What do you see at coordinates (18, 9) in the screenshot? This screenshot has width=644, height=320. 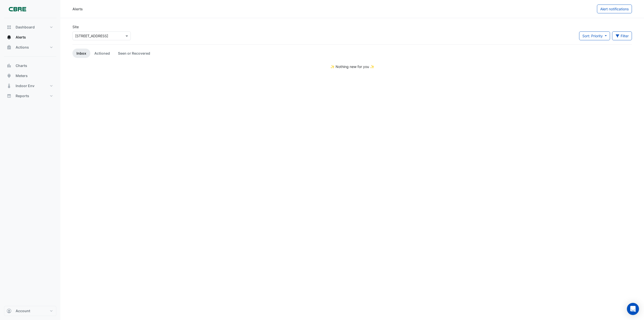 I see `img: Company Logo` at bounding box center [18, 9].